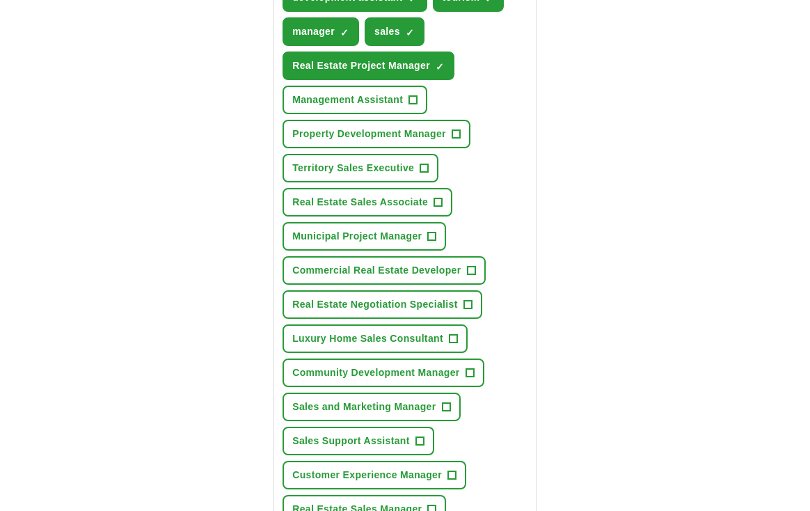 The image size is (810, 511). I want to click on span: Municipal Project Manager, so click(357, 236).